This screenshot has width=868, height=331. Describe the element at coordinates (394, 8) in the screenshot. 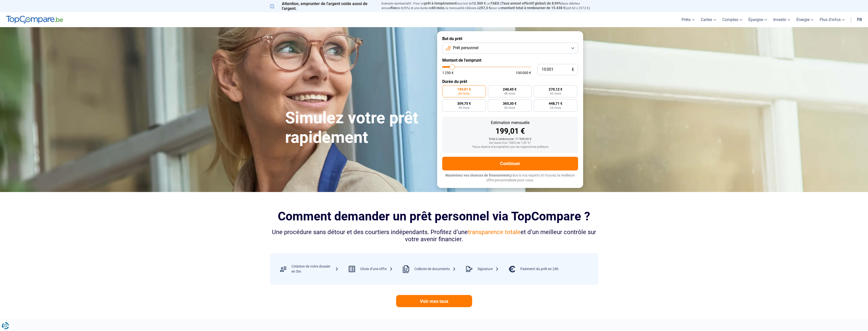

I see `span: fixe` at that location.